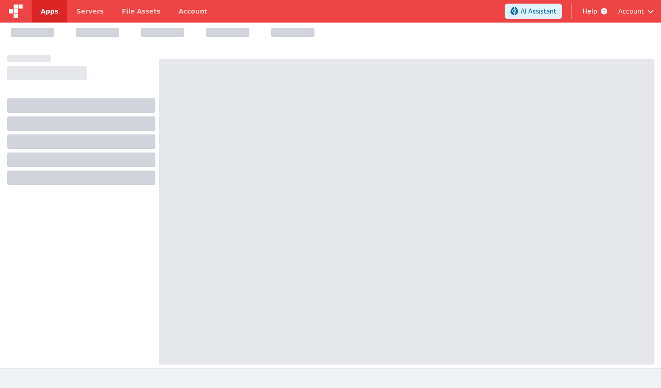  I want to click on span: Servers, so click(90, 11).